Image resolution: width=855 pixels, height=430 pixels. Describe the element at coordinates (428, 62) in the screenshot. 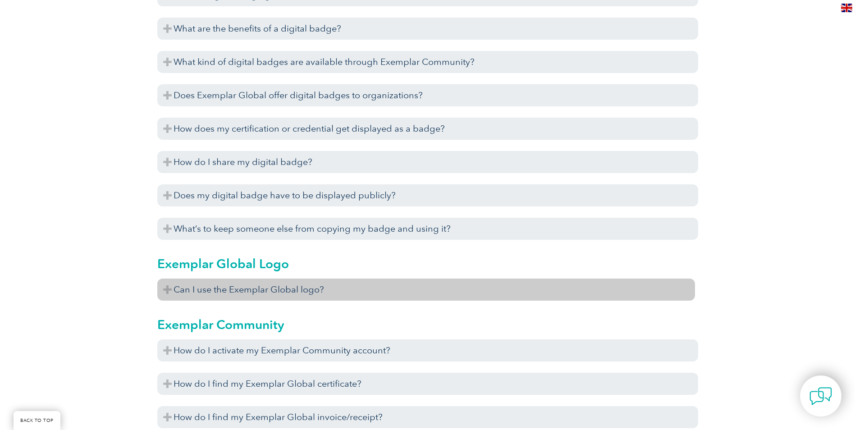

I see `h3: What kind of digital badges are available through Exemplar Community?` at that location.